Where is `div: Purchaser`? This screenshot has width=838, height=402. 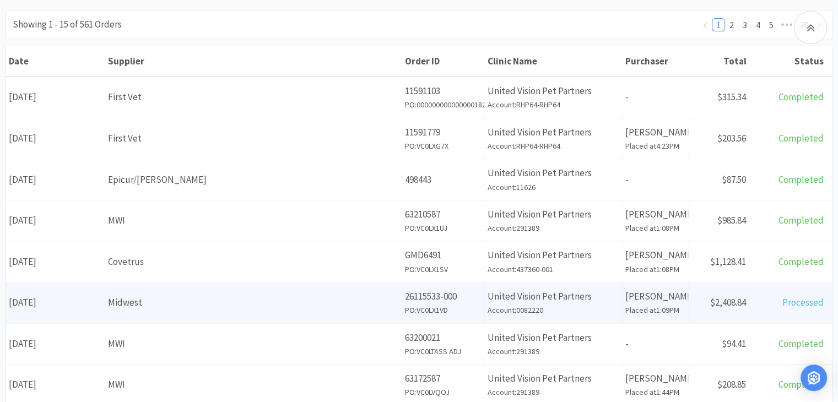
div: Purchaser is located at coordinates (656, 61).